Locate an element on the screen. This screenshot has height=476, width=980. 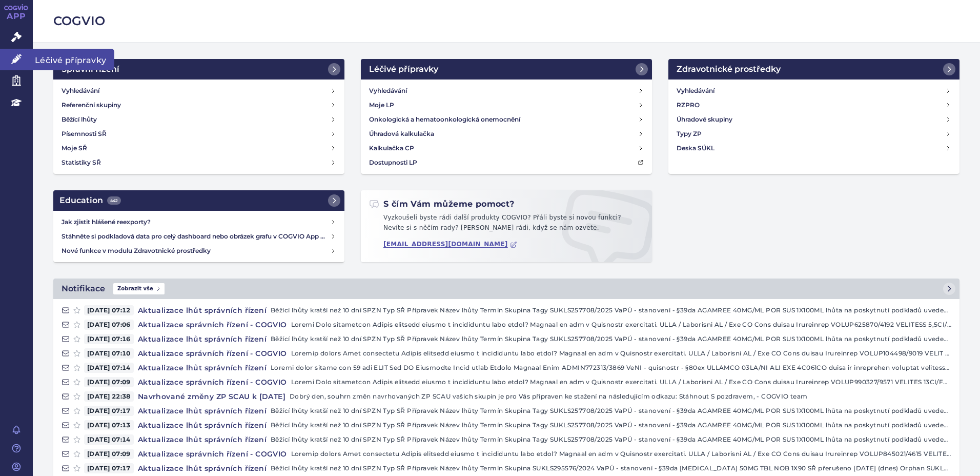
a: Kalkulačka CP is located at coordinates (506, 148).